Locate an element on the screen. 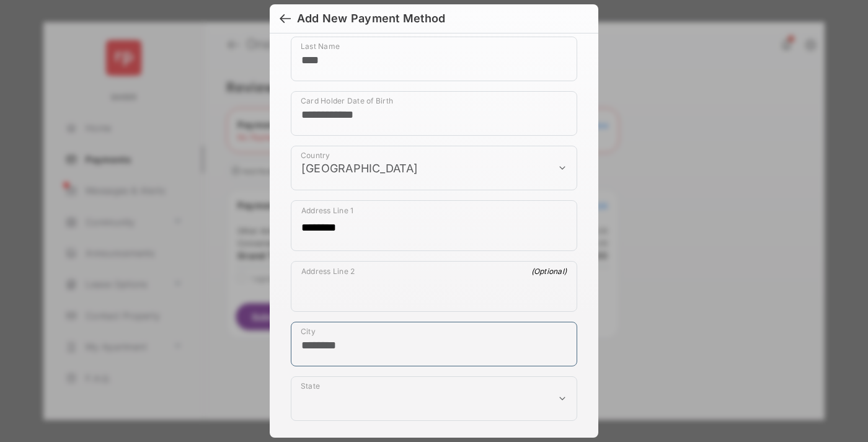  div: payment_method_screening[postal_addresses][addressLine1] is located at coordinates (434, 225).